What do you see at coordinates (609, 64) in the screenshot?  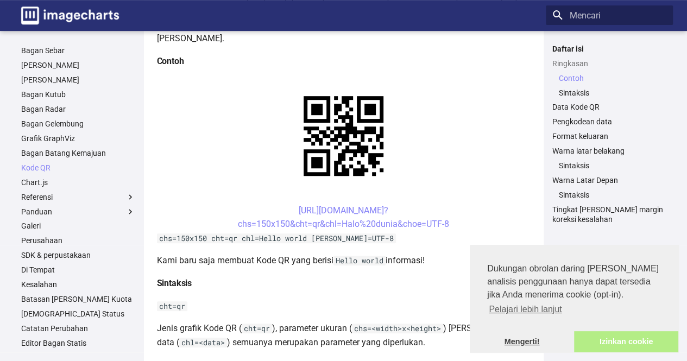 I see `a: Ringkasan` at bounding box center [609, 64].